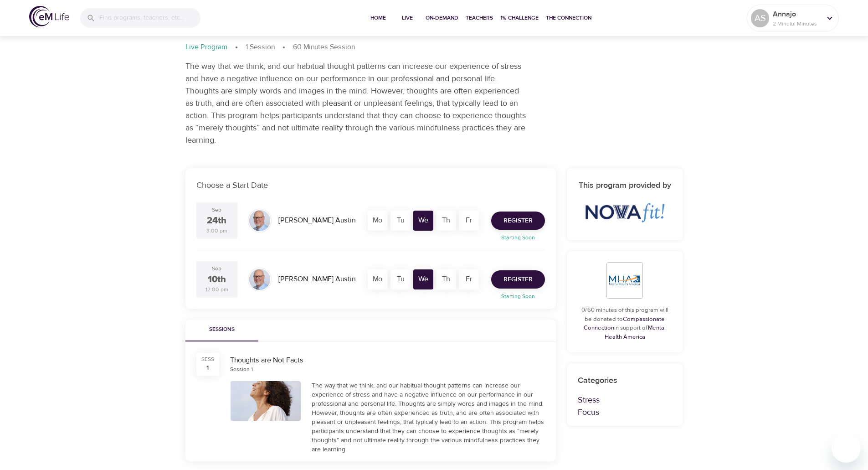 The image size is (868, 470). Describe the element at coordinates (428, 418) in the screenshot. I see `div: The way that we think, and our habitual thought patterns can increase our experience of stress an...` at that location.